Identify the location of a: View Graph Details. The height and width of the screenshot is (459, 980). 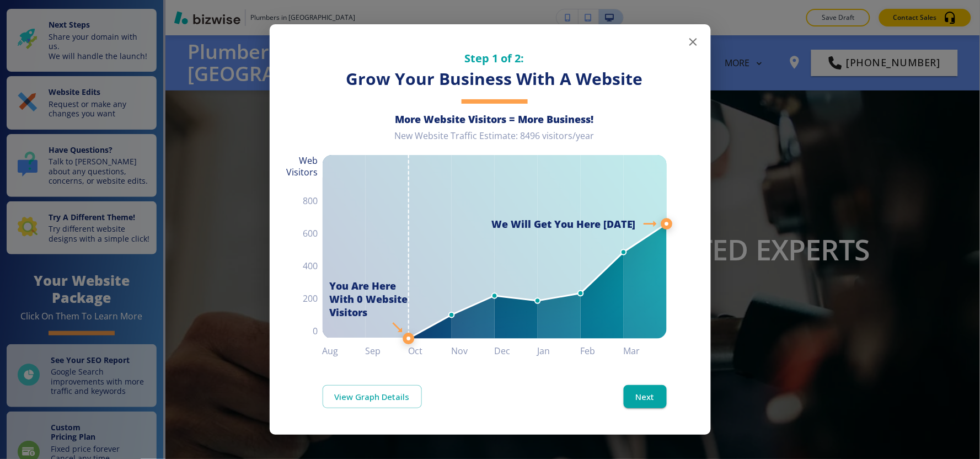
(372, 396).